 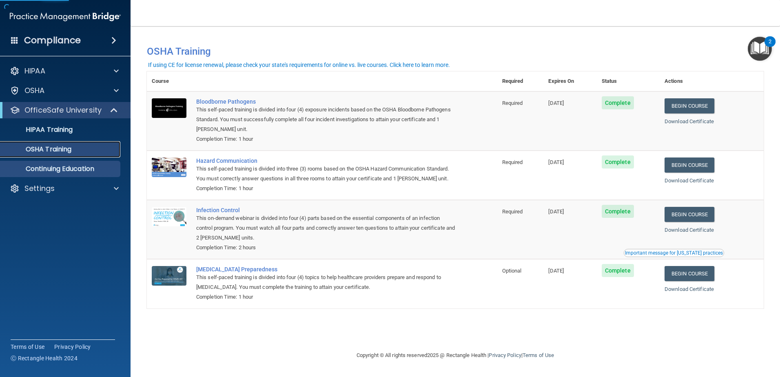 I want to click on div: This self-paced training is divided into four (4) exposure incidents based on the OSHA Bloodborne..., so click(x=326, y=120).